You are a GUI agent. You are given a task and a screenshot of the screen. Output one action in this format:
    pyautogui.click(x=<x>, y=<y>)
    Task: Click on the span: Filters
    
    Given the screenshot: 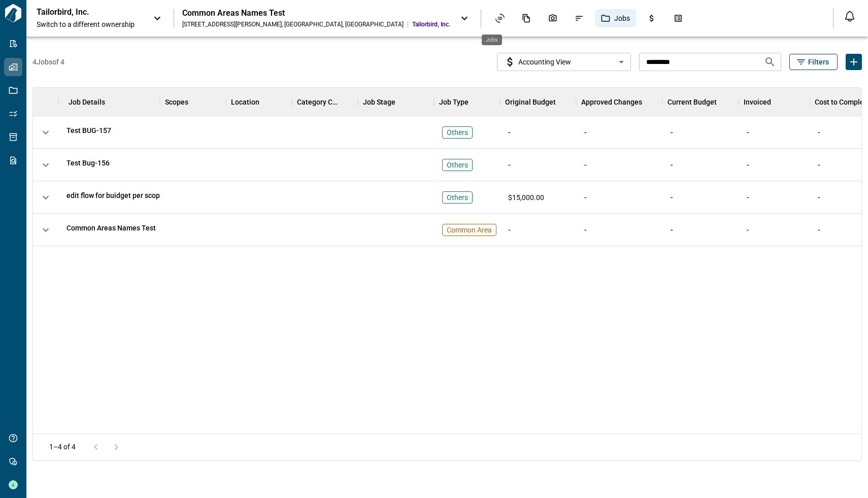 What is the action you would take?
    pyautogui.click(x=818, y=62)
    